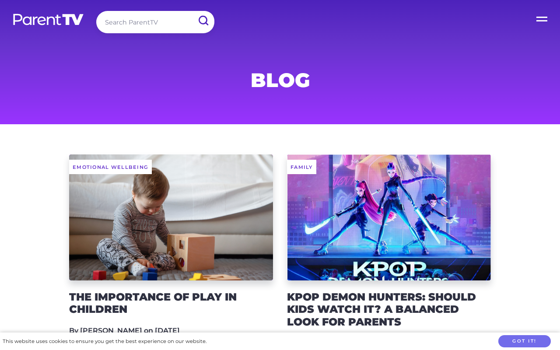 This screenshot has height=350, width=560. Describe the element at coordinates (110, 167) in the screenshot. I see `span: Emotional Wellbeing` at that location.